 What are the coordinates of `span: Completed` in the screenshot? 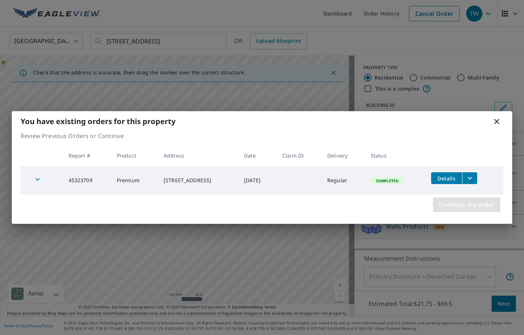 It's located at (387, 181).